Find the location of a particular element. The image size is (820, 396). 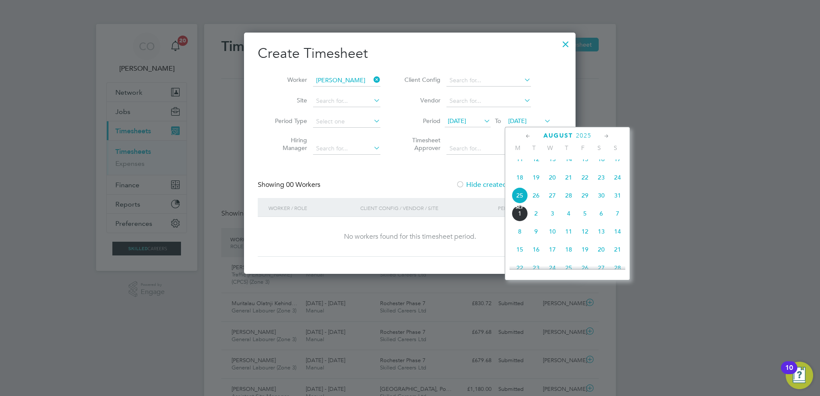

label: Hiring Manager is located at coordinates (288, 144).